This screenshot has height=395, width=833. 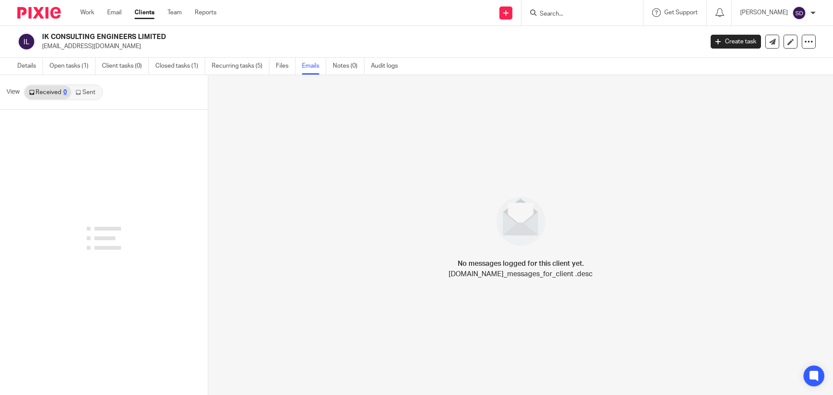 What do you see at coordinates (86, 92) in the screenshot?
I see `a: Sent` at bounding box center [86, 92].